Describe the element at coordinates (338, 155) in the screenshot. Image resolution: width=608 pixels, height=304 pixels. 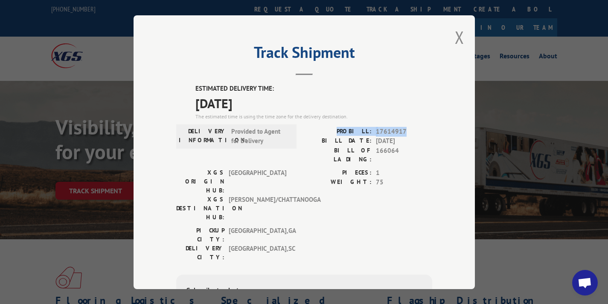
I see `label: BILL OF LADING:` at that location.